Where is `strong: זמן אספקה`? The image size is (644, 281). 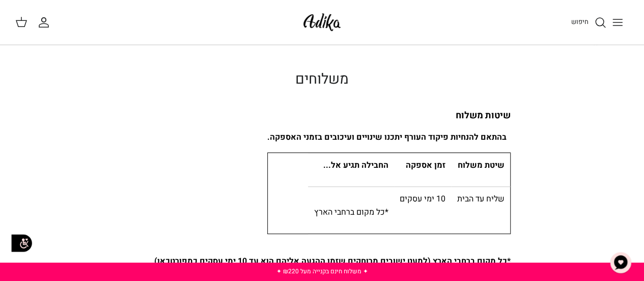
strong: זמן אספקה is located at coordinates (426, 165).